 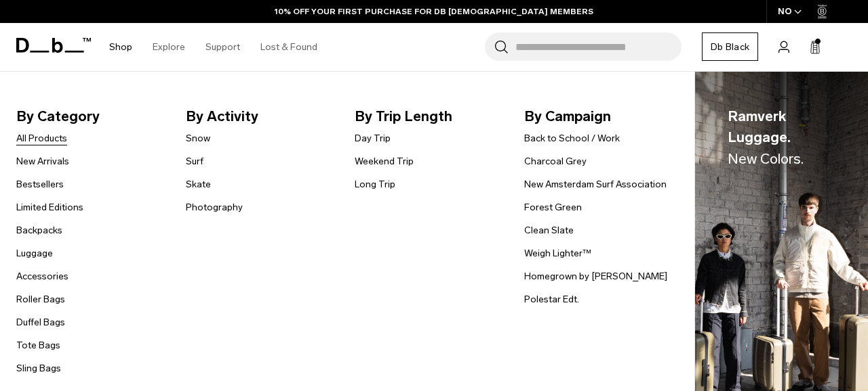 What do you see at coordinates (260, 117) in the screenshot?
I see `span: By Activity` at bounding box center [260, 117].